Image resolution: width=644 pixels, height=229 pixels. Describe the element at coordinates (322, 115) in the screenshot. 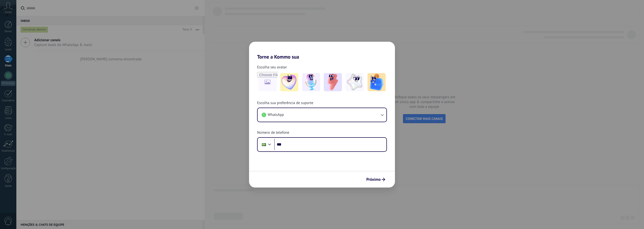

I see `button: WhatsApp` at that location.